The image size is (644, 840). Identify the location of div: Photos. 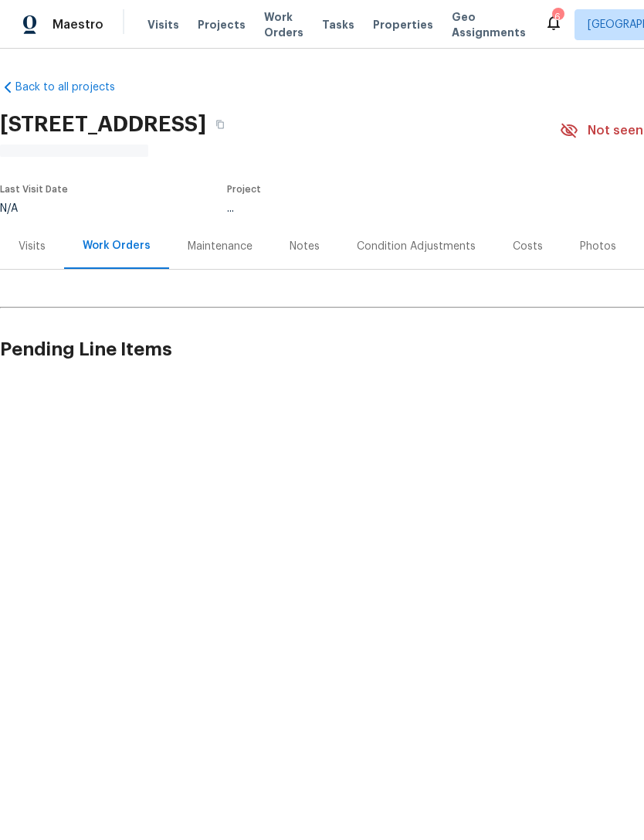
(598, 247).